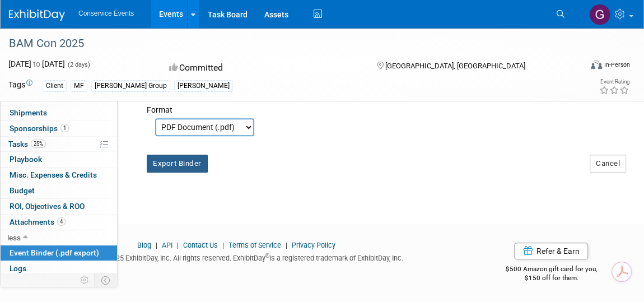  I want to click on span: Sponsorships, so click(39, 128).